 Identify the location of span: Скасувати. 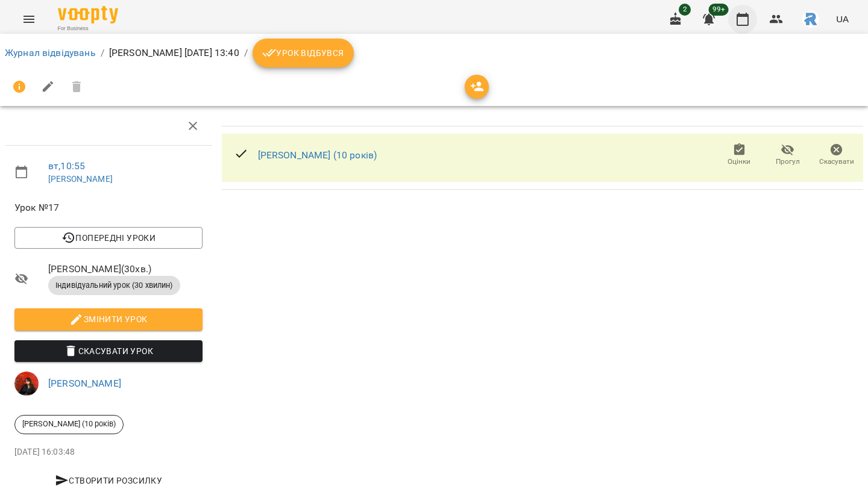
(837, 162).